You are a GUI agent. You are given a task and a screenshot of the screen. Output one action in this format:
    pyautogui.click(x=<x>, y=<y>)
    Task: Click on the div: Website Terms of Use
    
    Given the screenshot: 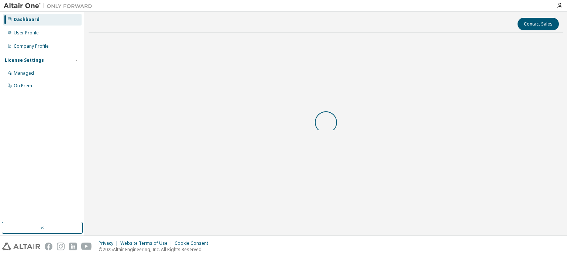 What is the action you would take?
    pyautogui.click(x=147, y=243)
    